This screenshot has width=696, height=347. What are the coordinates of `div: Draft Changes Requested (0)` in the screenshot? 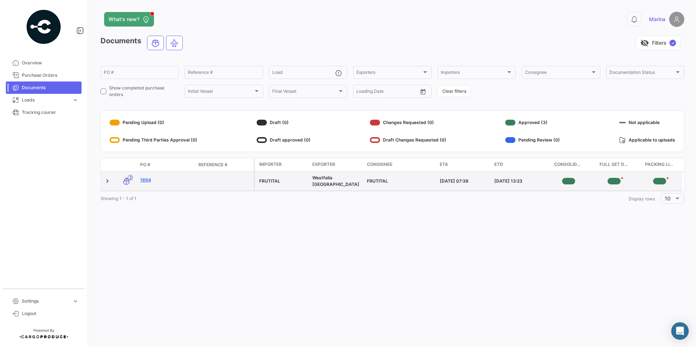 It's located at (408, 140).